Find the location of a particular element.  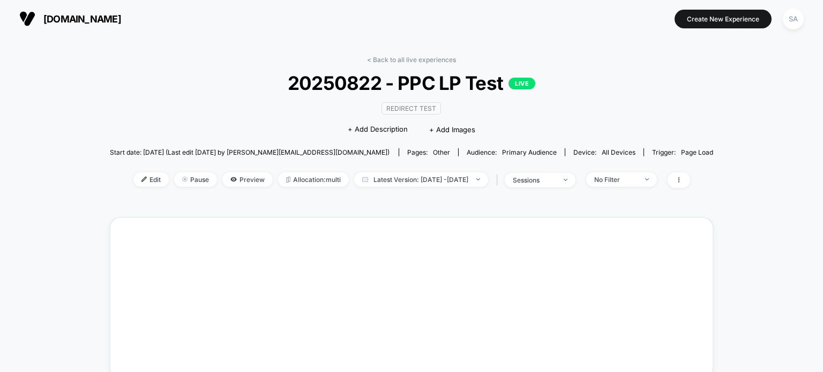

span: Edit is located at coordinates (151, 179).